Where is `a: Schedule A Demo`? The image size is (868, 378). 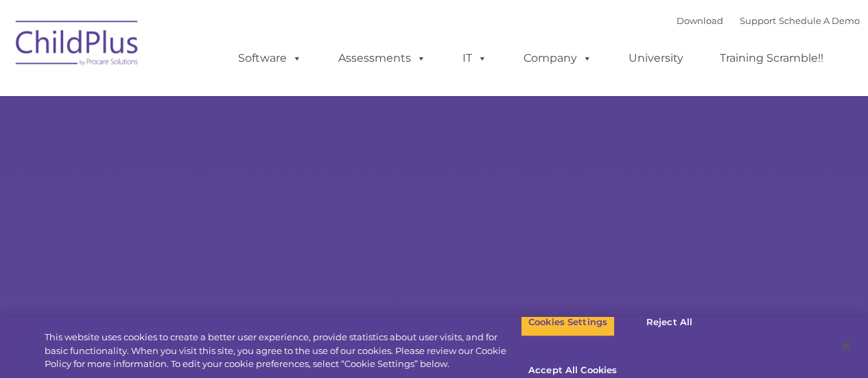
a: Schedule A Demo is located at coordinates (819, 20).